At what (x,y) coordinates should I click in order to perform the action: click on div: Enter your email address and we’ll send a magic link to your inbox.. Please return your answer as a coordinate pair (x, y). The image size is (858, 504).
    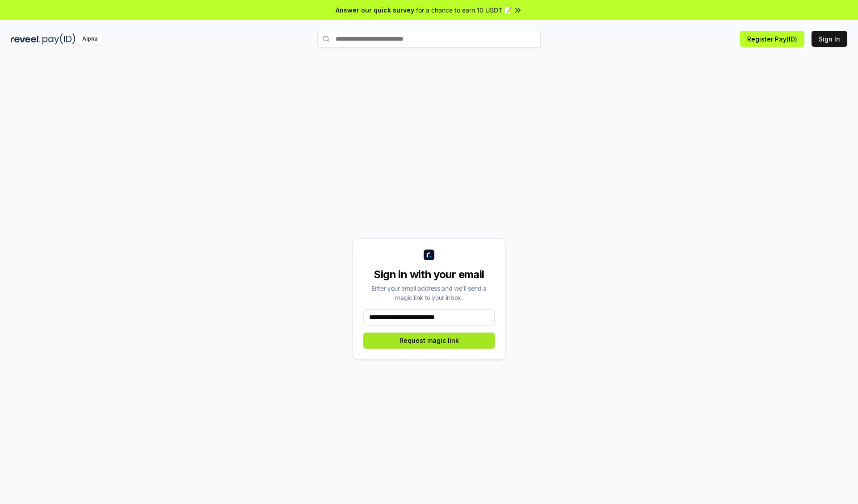
    Looking at the image, I should click on (429, 293).